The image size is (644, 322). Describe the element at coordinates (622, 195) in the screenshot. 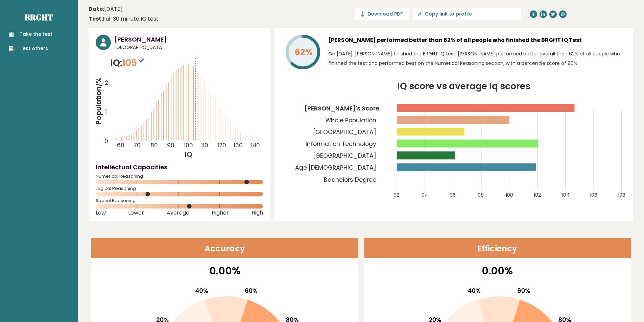

I see `tspan: 108` at that location.